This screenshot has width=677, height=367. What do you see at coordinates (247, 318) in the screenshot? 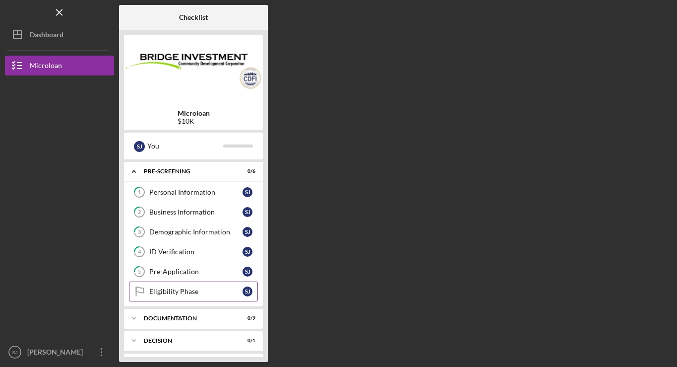
I see `div: 0 / 9` at bounding box center [247, 318].